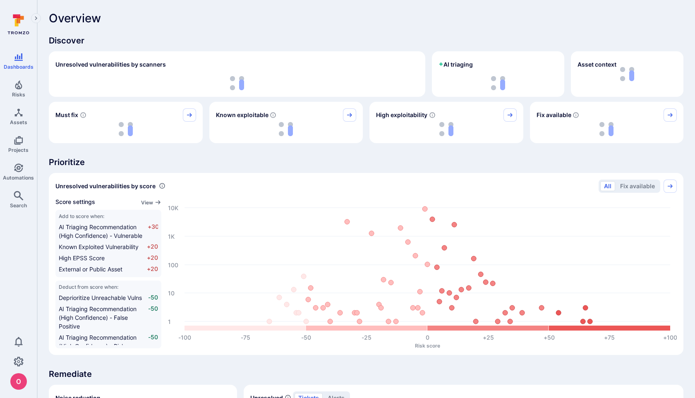 This screenshot has height=398, width=695. What do you see at coordinates (83, 115) in the screenshot?
I see `svg: Risk score >=40 , missed SLA` at bounding box center [83, 115].